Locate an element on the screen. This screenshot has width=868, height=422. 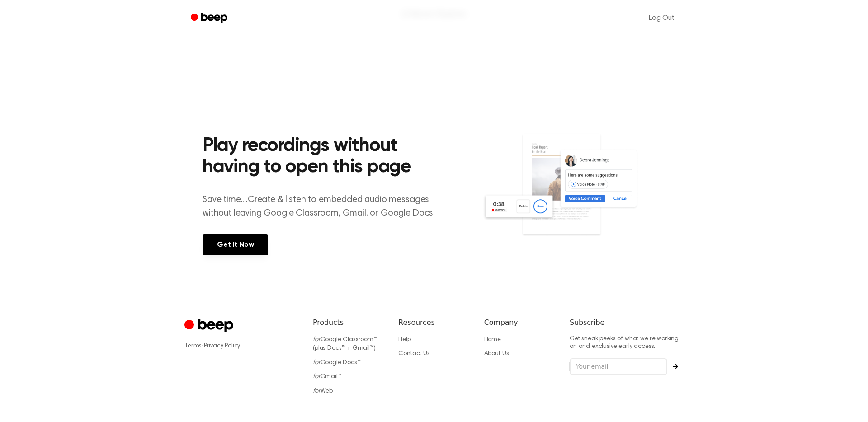
a: About Us is located at coordinates (496, 353).